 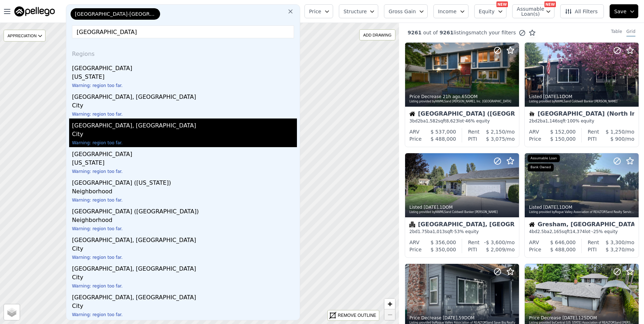 I want to click on span: Gross Gain, so click(x=402, y=11).